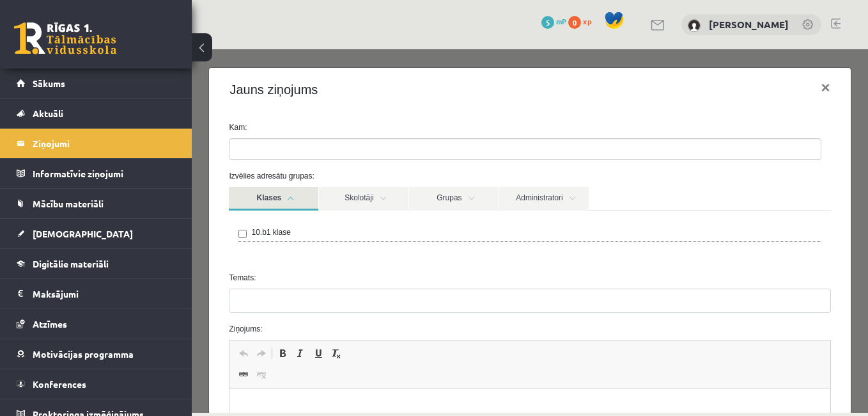 The height and width of the screenshot is (416, 868). I want to click on a: Mācību materiāli, so click(96, 204).